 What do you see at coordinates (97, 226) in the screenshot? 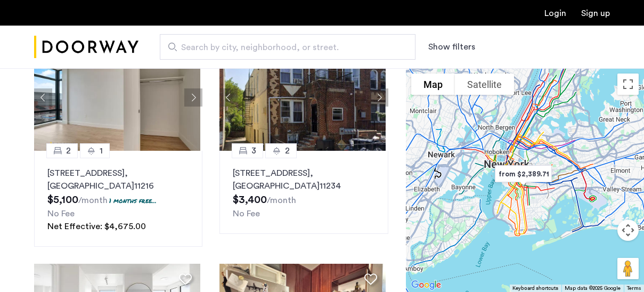
I see `span: Net Effective: $4,675.00` at bounding box center [97, 226].